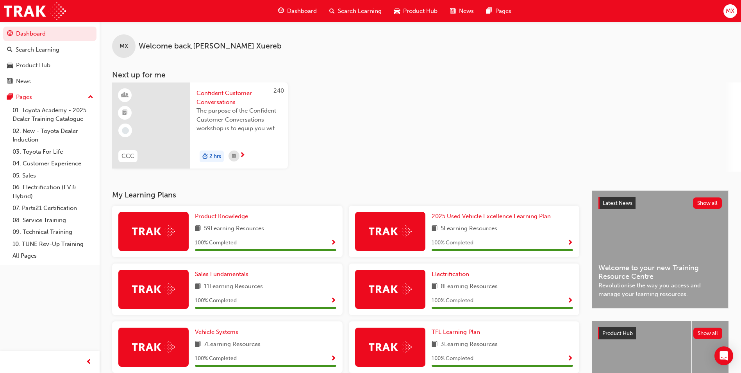 The height and width of the screenshot is (373, 741). Describe the element at coordinates (50, 97) in the screenshot. I see `button: Pages` at that location.